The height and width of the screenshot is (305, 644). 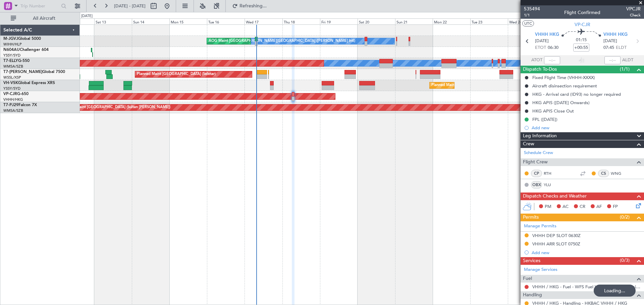 What do you see at coordinates (621, 48) in the screenshot?
I see `span: ELDT` at bounding box center [621, 48].